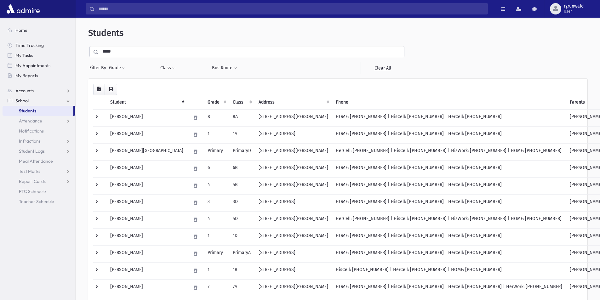  I want to click on a: Clear All, so click(382, 68).